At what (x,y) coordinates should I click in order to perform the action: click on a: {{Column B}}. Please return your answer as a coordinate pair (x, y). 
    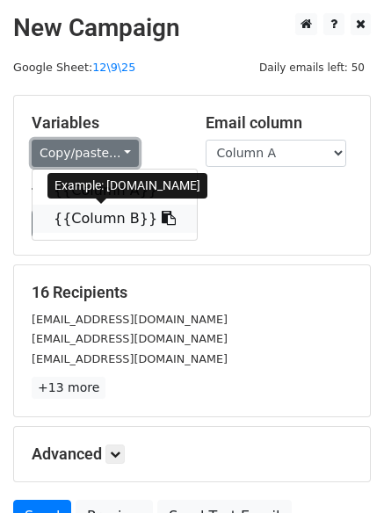
    Looking at the image, I should click on (114, 219).